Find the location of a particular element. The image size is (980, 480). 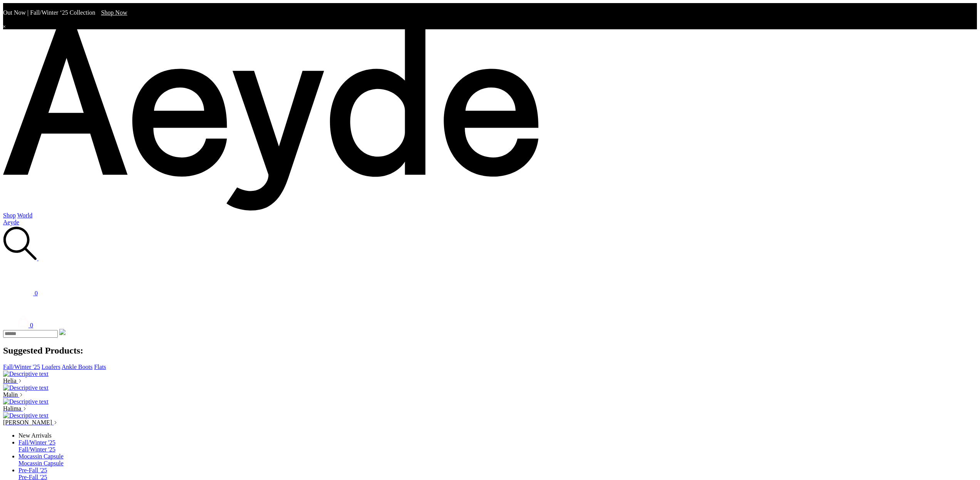

span: Halima is located at coordinates (12, 408).